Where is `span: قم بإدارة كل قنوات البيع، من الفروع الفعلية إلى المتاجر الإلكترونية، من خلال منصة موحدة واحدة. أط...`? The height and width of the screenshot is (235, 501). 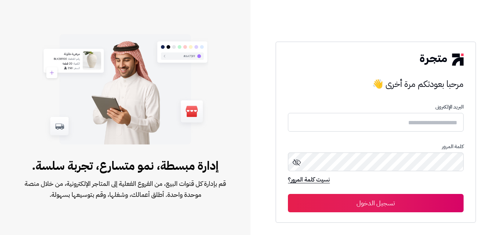
span: قم بإدارة كل قنوات البيع، من الفروع الفعلية إلى المتاجر الإلكترونية، من خلال منصة موحدة واحدة. أط... is located at coordinates (125, 189).